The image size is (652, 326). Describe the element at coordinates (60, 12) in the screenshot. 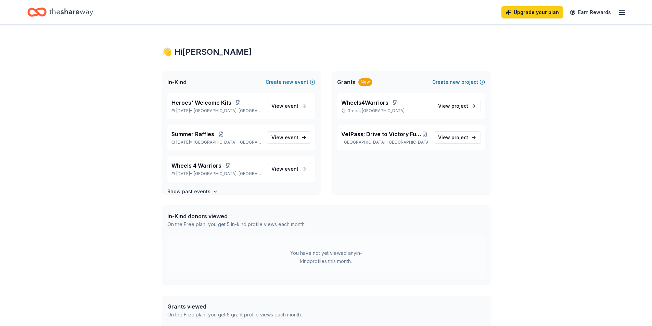

I see `a: Home` at that location.